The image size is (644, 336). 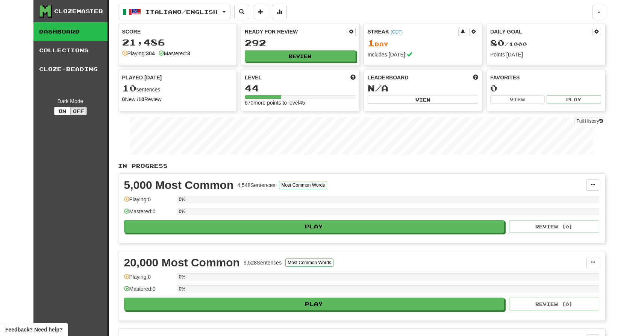 What do you see at coordinates (141, 99) in the screenshot?
I see `strong: 10` at bounding box center [141, 99].